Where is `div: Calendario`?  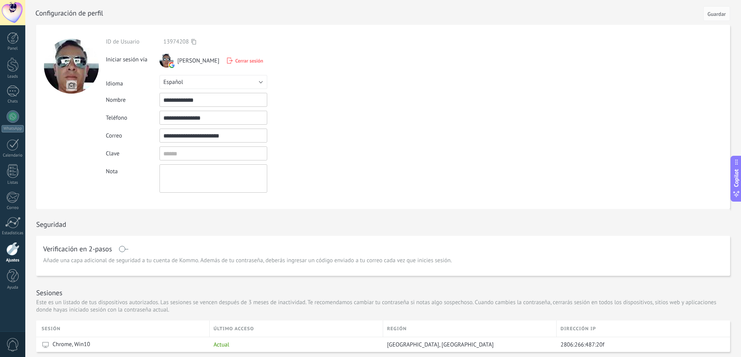 div: Calendario is located at coordinates (13, 156).